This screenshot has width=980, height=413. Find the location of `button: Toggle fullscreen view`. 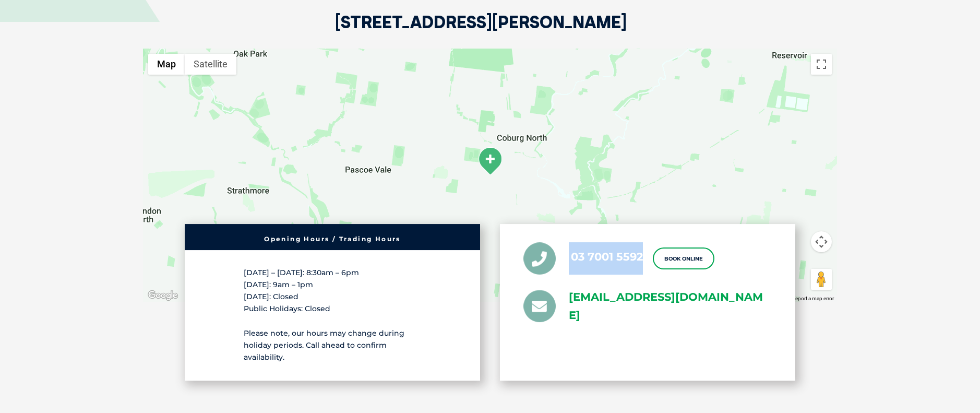

button: Toggle fullscreen view is located at coordinates (822, 65).